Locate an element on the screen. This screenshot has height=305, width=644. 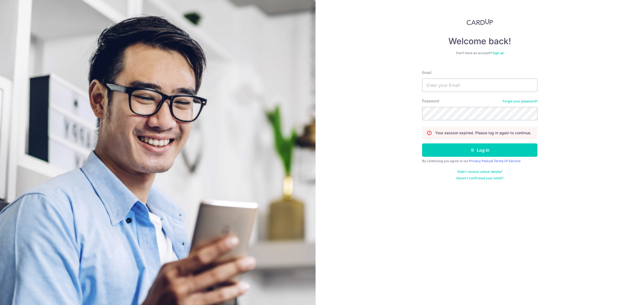
a: Privacy Policy is located at coordinates (480, 161).